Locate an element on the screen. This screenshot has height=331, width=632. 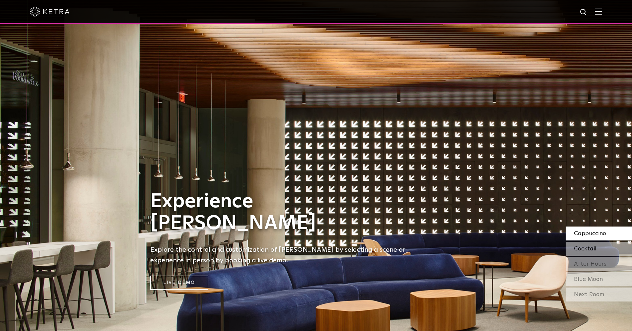
img: Hamburger%20Nav.svg is located at coordinates (598, 11).